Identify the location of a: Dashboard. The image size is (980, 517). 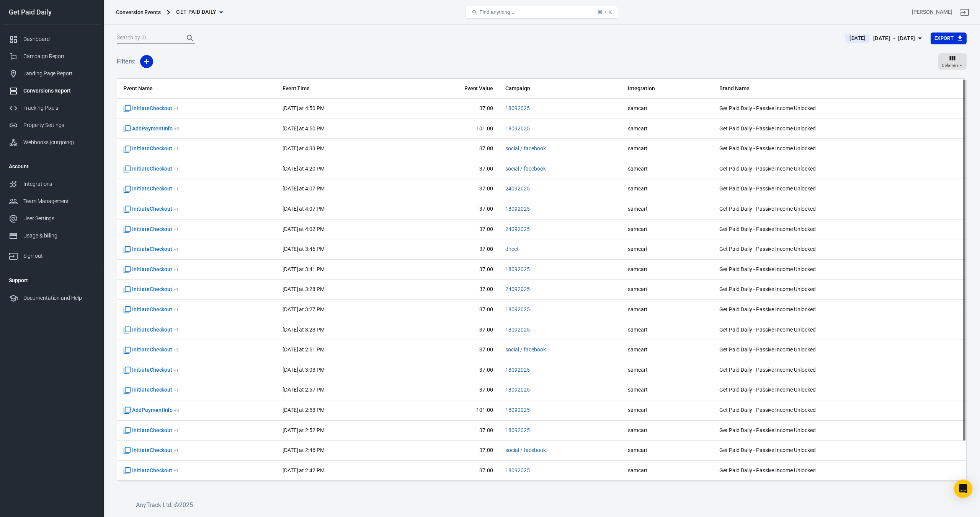
(51, 39).